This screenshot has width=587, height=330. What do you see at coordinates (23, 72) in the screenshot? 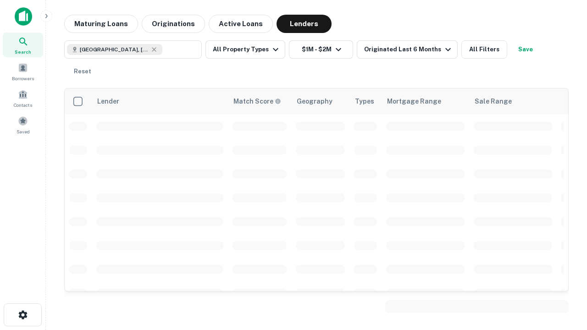
I see `a: Borrowers` at bounding box center [23, 72].